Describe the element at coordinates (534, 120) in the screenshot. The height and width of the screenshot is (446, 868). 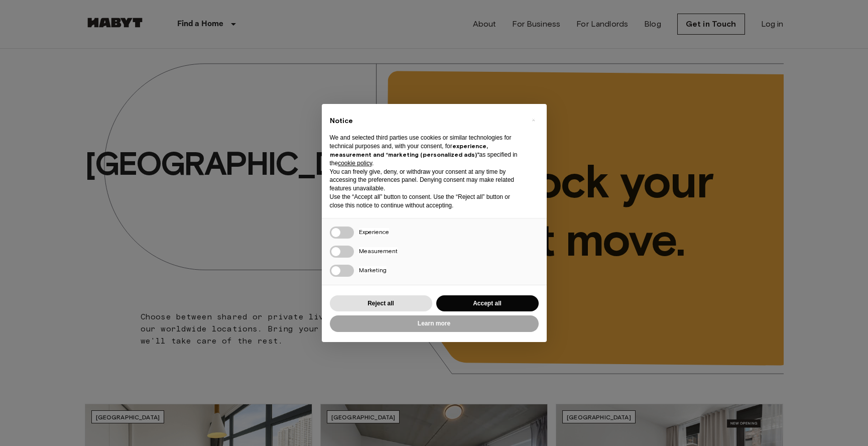
I see `button: Close this notice` at that location.